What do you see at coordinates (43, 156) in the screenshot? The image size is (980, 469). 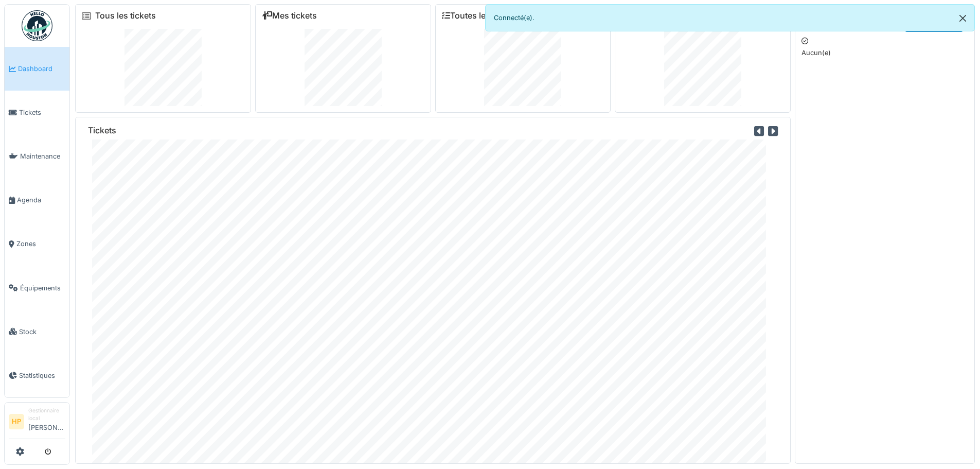 I see `span: Maintenance` at bounding box center [43, 156].